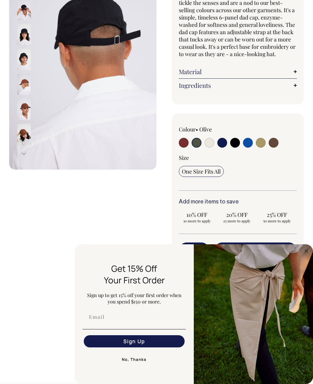 The height and width of the screenshot is (384, 313). I want to click on button: Close dialog, so click(306, 251).